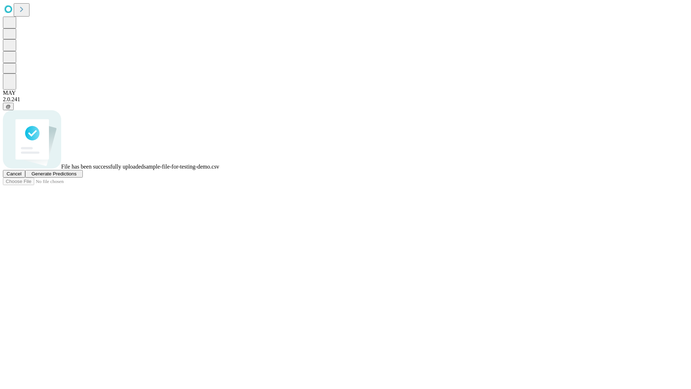 The image size is (691, 389). Describe the element at coordinates (14, 173) in the screenshot. I see `span: Cancel` at that location.